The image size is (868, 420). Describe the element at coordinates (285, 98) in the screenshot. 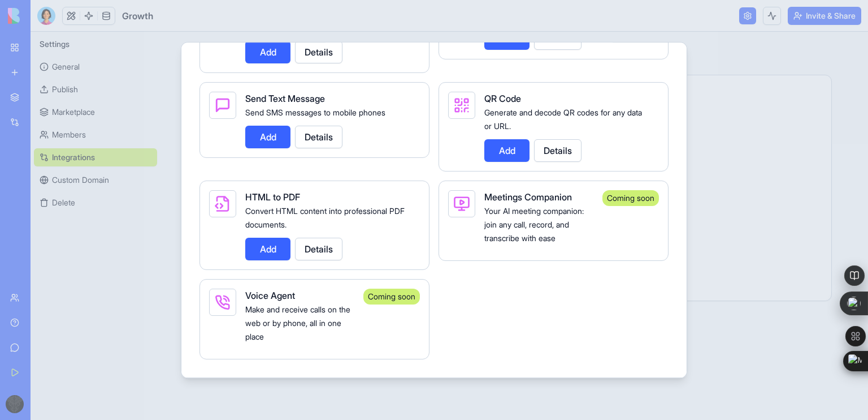

I see `span: Send Text Message` at that location.